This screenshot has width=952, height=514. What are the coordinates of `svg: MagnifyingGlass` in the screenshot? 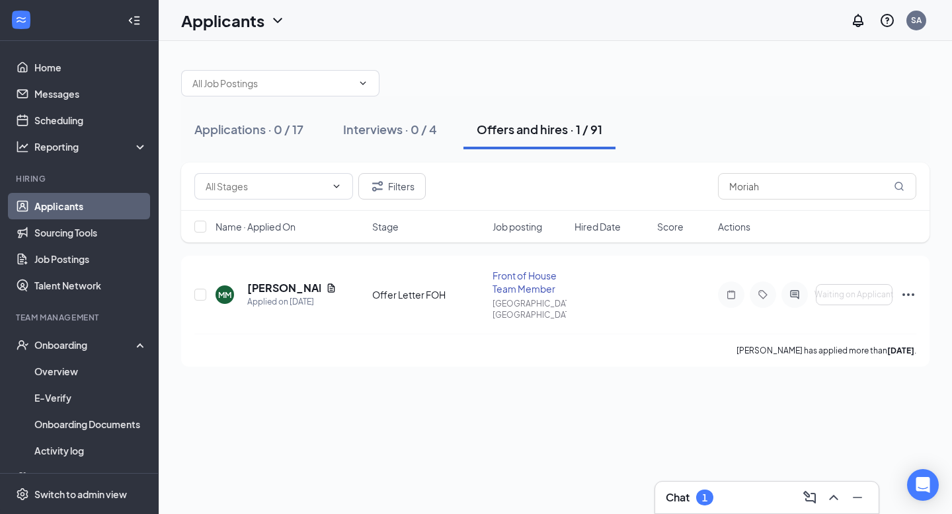 It's located at (899, 186).